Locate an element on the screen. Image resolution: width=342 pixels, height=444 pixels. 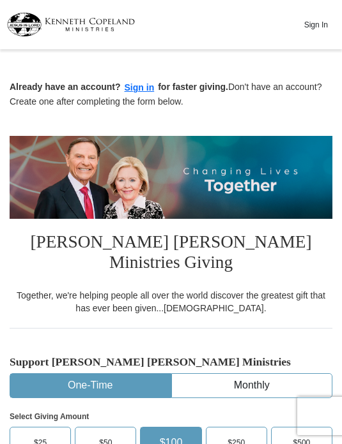
div: Together, we're helping people all over the world discover the greatest gift that has ever been g... is located at coordinates (170, 302).